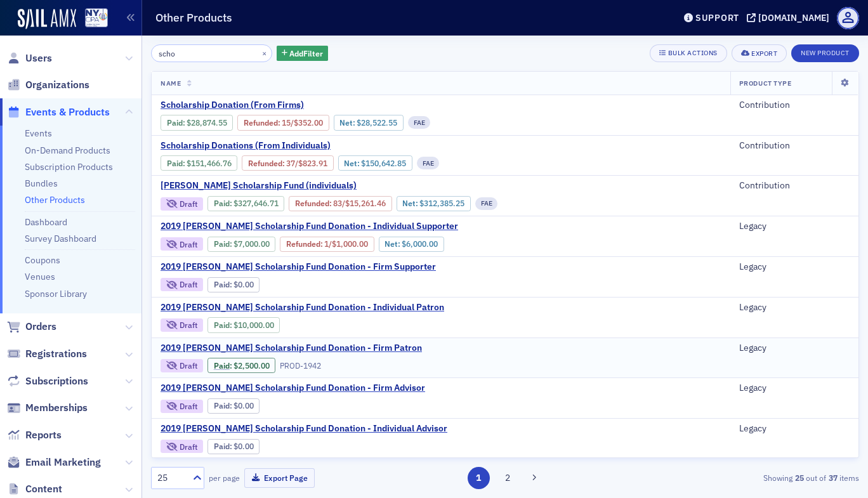  What do you see at coordinates (302, 308) in the screenshot?
I see `span: 2019 Moynihan Scholarship Fund Donation - Individual Patron` at bounding box center [302, 308].